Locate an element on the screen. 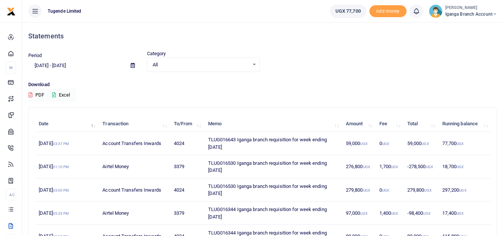 The image size is (503, 236). th: Memo: activate to sort column ascending is located at coordinates (273, 124).